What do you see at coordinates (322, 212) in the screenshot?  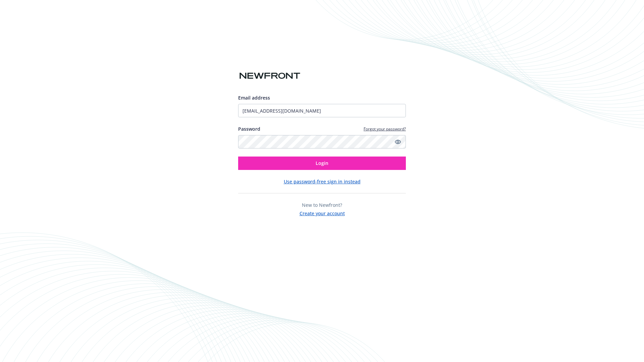 I see `button: Create your account` at bounding box center [322, 212].